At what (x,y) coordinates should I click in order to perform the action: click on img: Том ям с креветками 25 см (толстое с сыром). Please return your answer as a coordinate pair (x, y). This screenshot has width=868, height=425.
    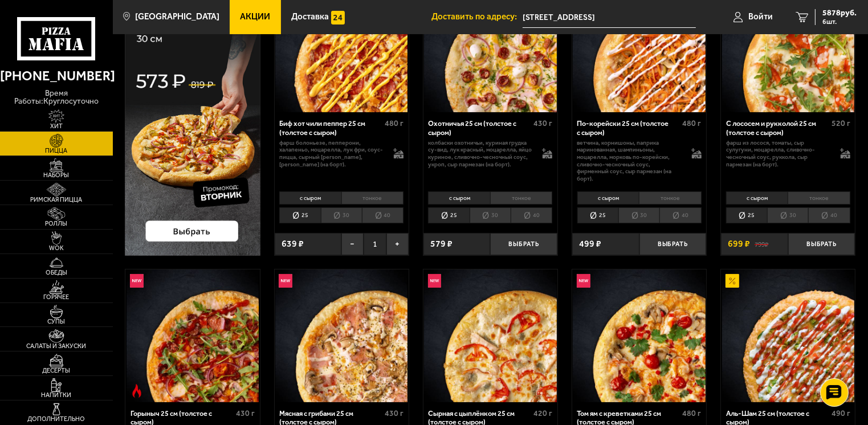
    Looking at the image, I should click on (639, 336).